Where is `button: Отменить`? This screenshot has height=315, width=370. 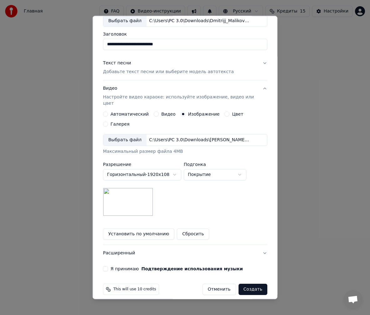
button: Отменить is located at coordinates (219, 290).